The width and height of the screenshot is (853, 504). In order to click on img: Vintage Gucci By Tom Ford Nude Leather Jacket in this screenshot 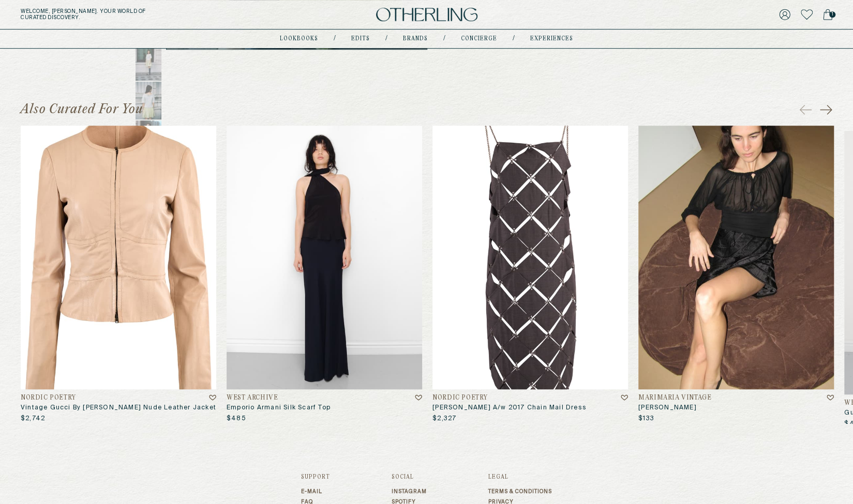, I will do `click(118, 258)`.